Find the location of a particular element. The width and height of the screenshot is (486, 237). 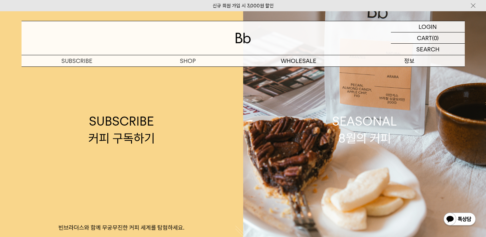

p: SUBSCRIBE is located at coordinates (77, 61).